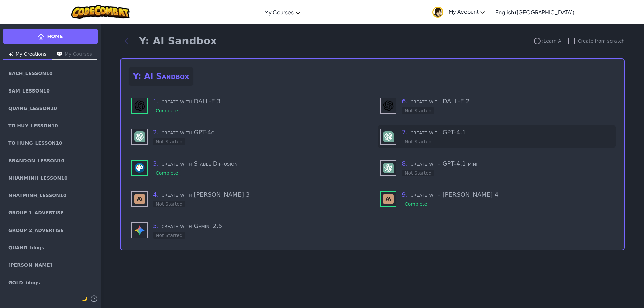  I want to click on button: My Courses, so click(74, 54).